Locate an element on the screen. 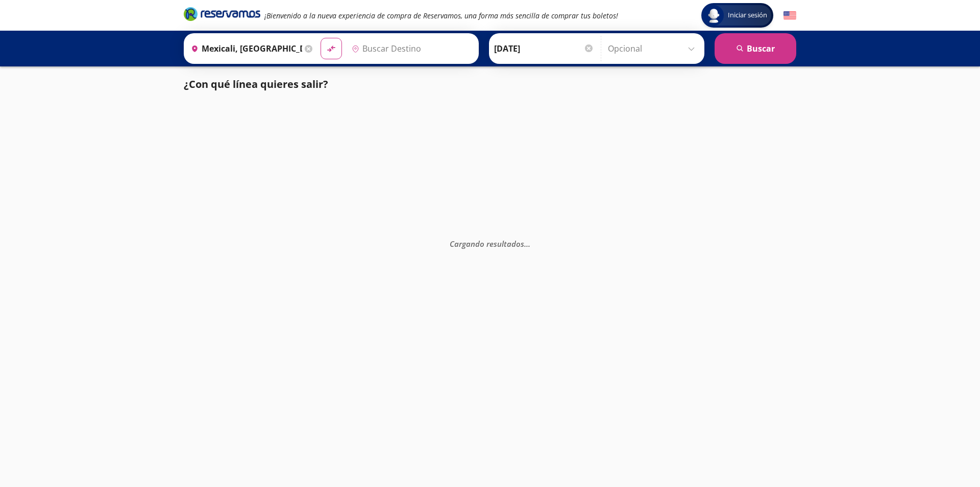 This screenshot has width=980, height=487. input: Opcional is located at coordinates (654, 48).